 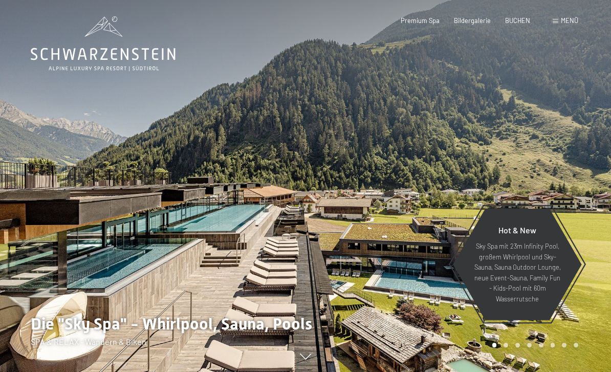 I want to click on span: BUCHEN, so click(x=517, y=20).